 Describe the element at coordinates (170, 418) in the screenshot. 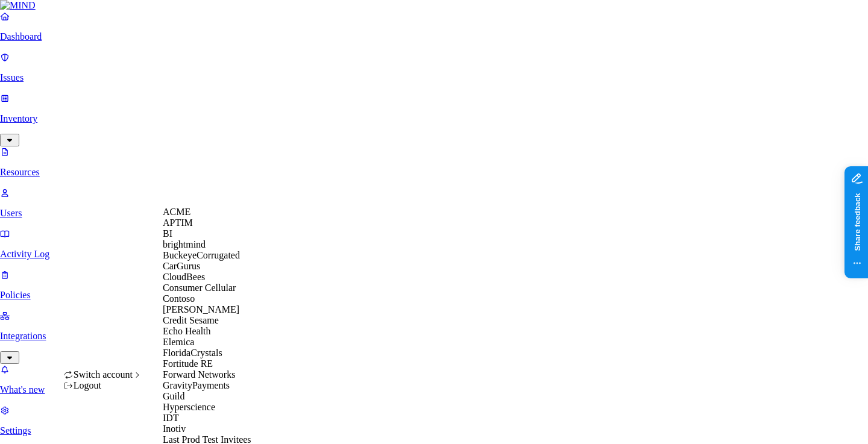

I see `span: IDT` at that location.